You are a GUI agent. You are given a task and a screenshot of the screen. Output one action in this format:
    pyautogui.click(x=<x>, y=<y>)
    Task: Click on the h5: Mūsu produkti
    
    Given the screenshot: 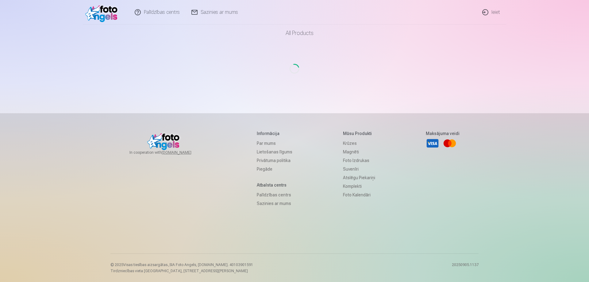 What is the action you would take?
    pyautogui.click(x=359, y=133)
    